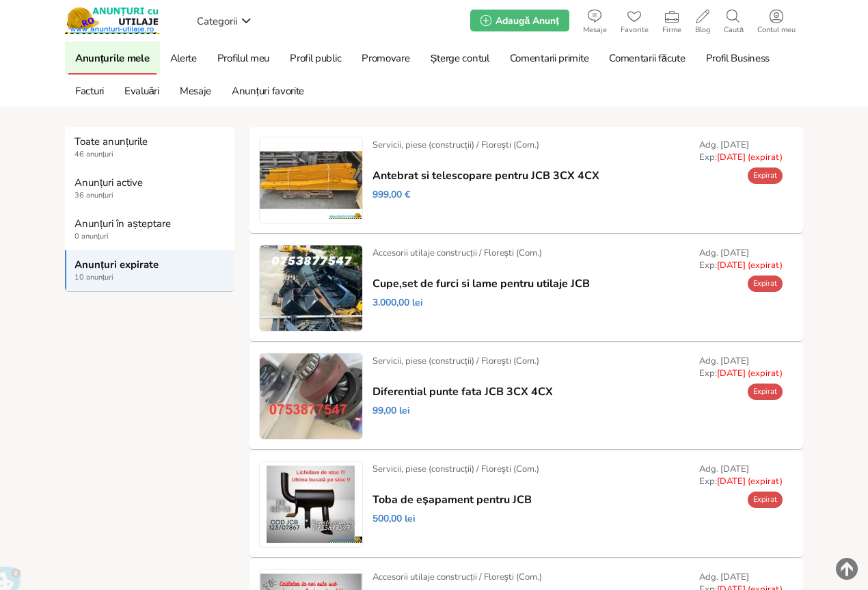  Describe the element at coordinates (150, 147) in the screenshot. I see `a: Toate anunțurile 46 anunțuri` at that location.